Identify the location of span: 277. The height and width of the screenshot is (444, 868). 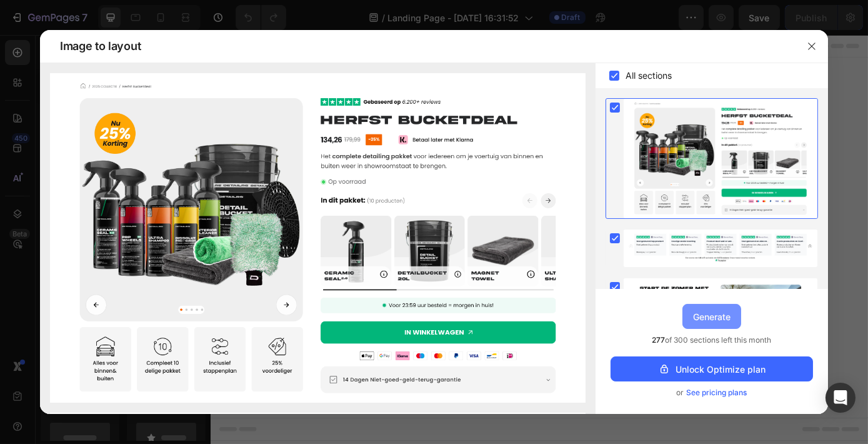
(659, 339).